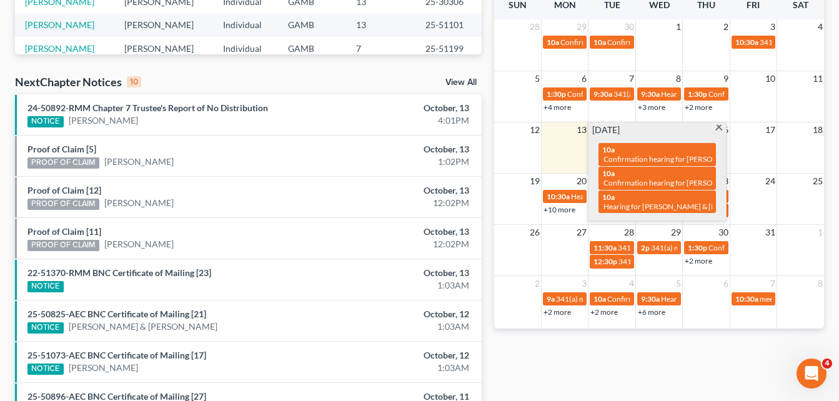 This screenshot has width=839, height=401. I want to click on td: 25-51199, so click(448, 48).